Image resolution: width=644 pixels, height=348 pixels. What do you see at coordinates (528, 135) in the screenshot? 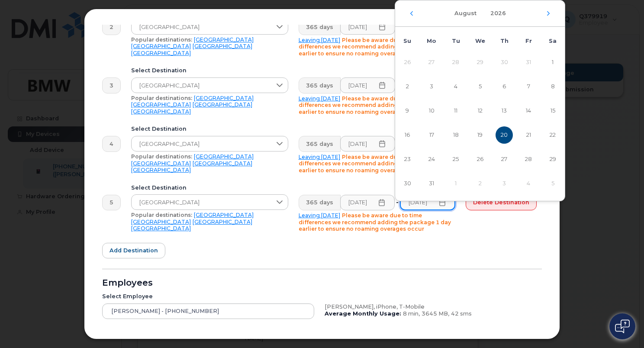
I see `td: 21` at bounding box center [528, 135].